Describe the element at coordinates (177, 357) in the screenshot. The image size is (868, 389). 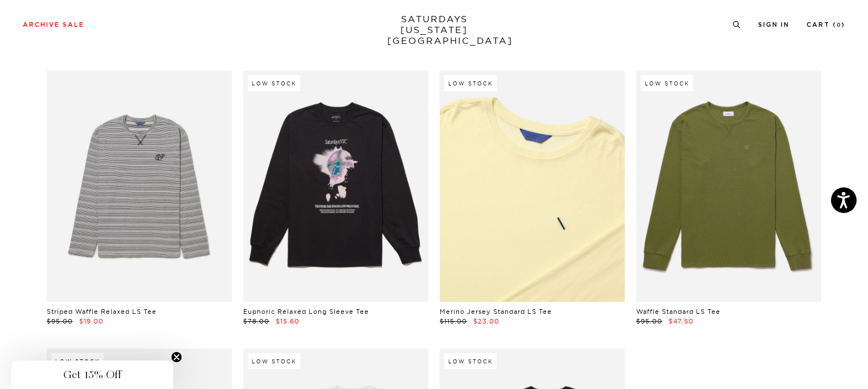
I see `button: Close teaser` at that location.